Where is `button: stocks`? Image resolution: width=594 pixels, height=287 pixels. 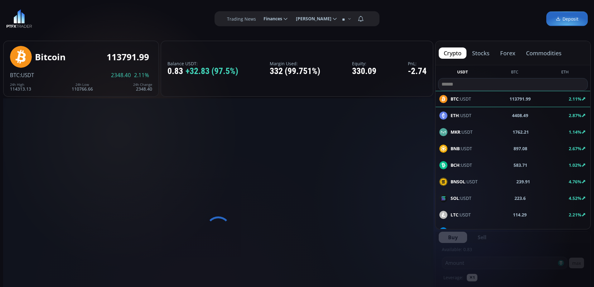
button: stocks is located at coordinates (481, 53).